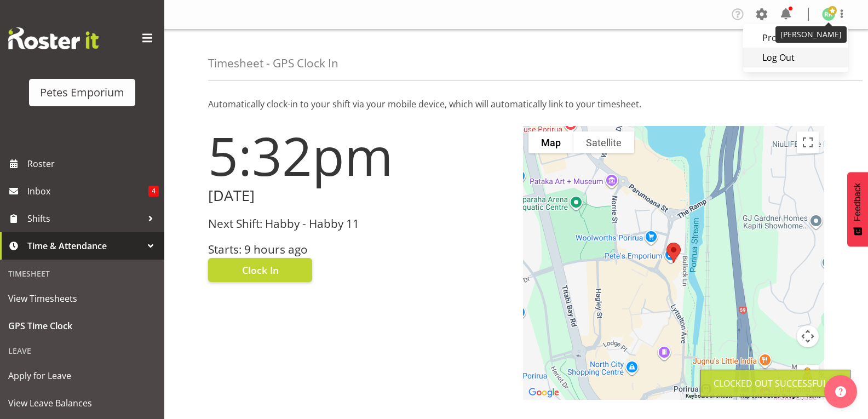 This screenshot has height=419, width=868. I want to click on button: Map camera controls, so click(808, 336).